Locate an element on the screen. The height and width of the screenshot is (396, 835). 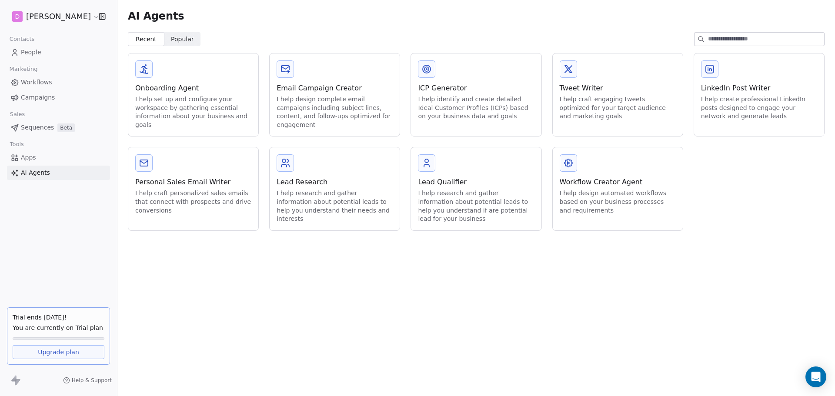
div: I help design complete email campaigns including subject lines, content, and follow-ups optimized... is located at coordinates (335, 112).